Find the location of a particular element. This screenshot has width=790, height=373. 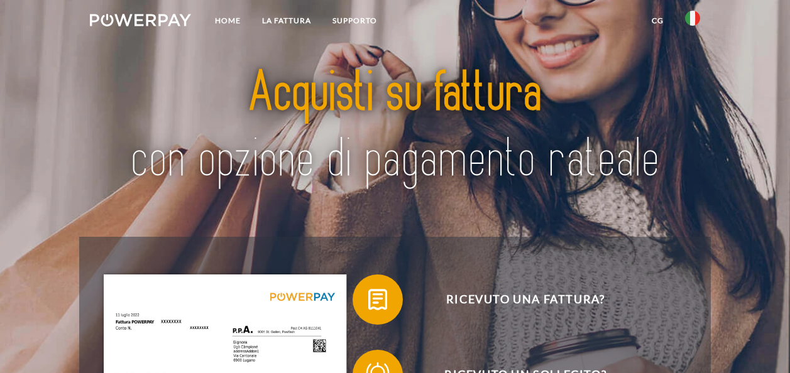

a: Supporto is located at coordinates (354, 21).